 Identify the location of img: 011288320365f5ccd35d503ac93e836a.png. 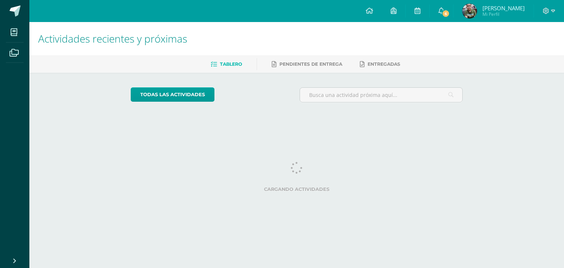
(470, 11).